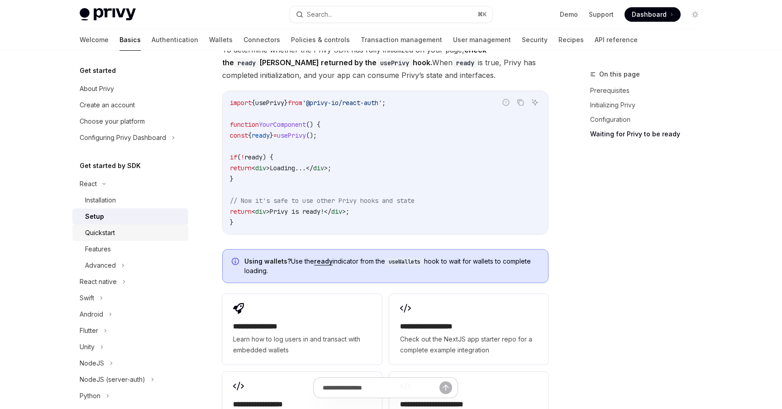 The image size is (782, 409). Describe the element at coordinates (130, 40) in the screenshot. I see `a: Basics` at that location.